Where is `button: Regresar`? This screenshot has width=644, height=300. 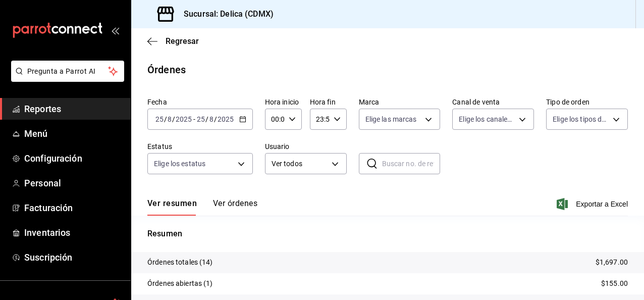
button: Regresar is located at coordinates (173, 41).